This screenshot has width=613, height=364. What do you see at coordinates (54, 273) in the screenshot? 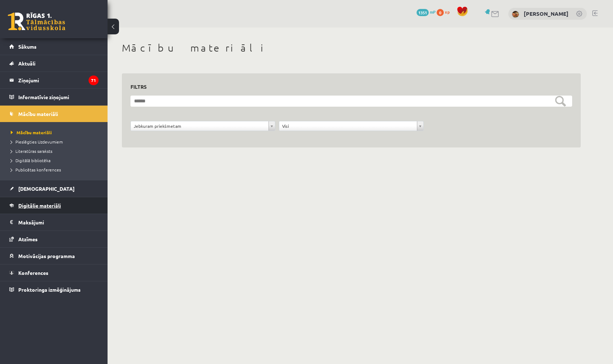
I see `a: Konferences` at bounding box center [54, 273].